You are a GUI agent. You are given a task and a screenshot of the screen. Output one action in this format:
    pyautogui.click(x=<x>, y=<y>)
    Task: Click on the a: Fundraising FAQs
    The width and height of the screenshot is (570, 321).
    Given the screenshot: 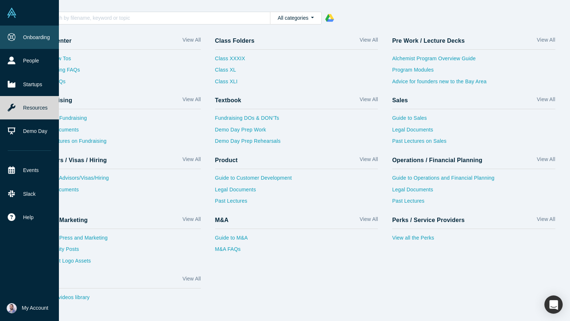 What is the action you would take?
    pyautogui.click(x=119, y=72)
    